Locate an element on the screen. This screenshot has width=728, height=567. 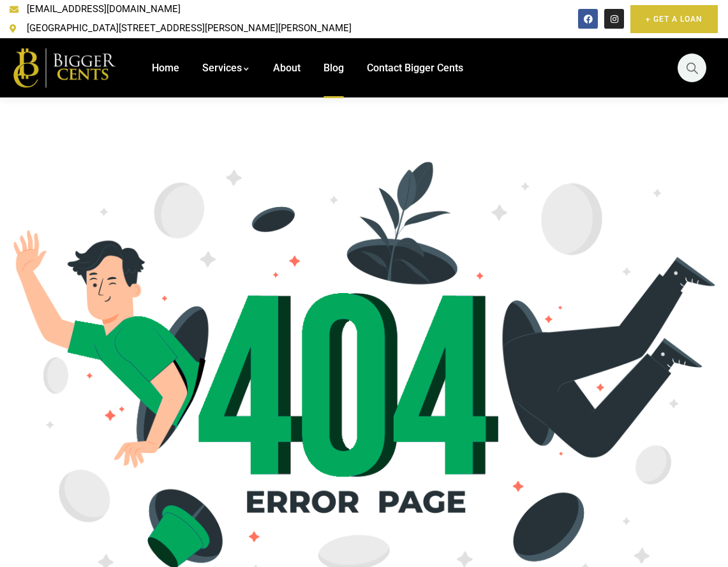
a: Home is located at coordinates (165, 68).